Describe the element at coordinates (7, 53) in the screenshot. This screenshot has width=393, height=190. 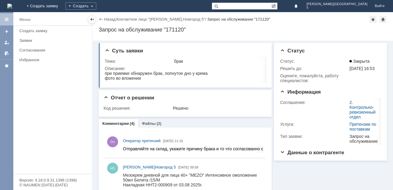
I see `a: Мои согласования` at that location.